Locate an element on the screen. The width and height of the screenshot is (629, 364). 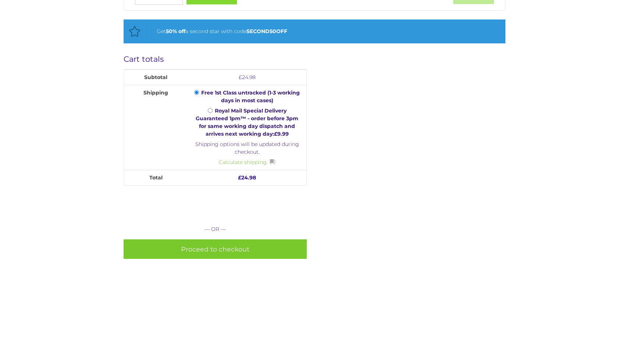
th: Subtotal is located at coordinates (156, 77).